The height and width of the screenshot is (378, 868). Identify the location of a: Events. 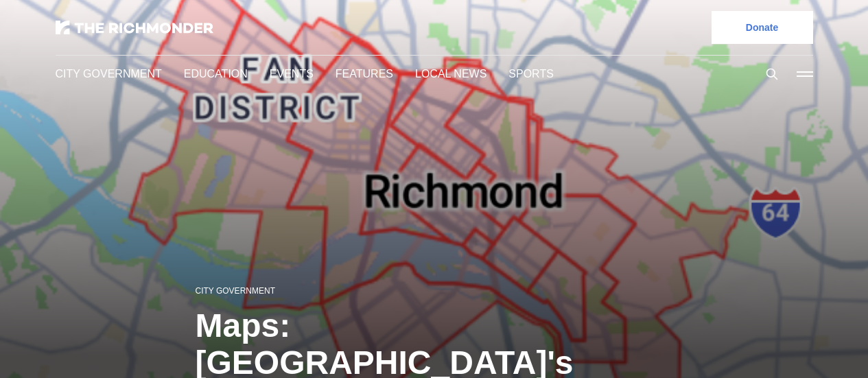
(286, 73).